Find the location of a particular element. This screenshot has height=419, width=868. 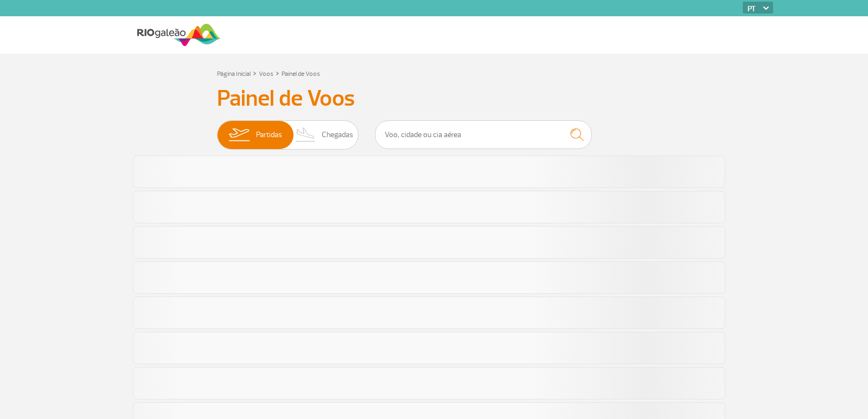

h3: Painel de Voos is located at coordinates (434, 98).